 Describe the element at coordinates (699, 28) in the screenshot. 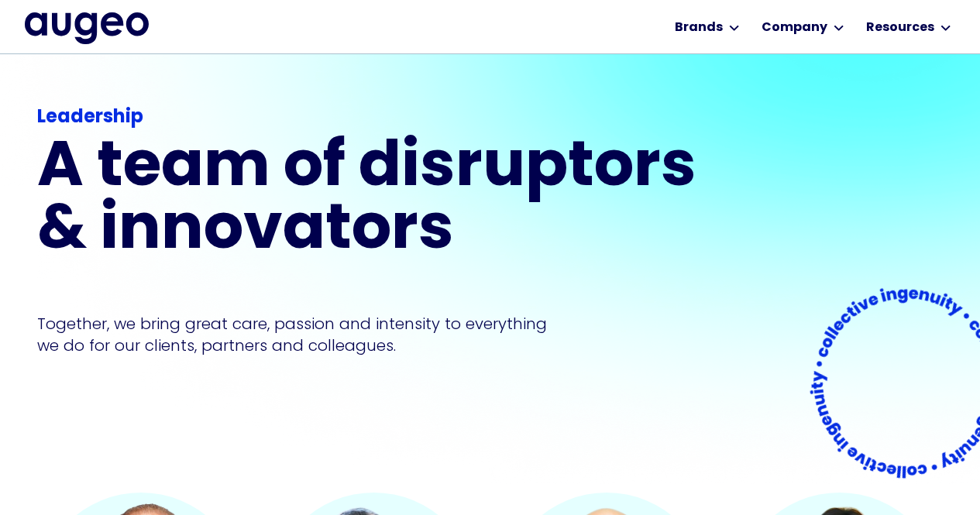

I see `div: Brands` at that location.